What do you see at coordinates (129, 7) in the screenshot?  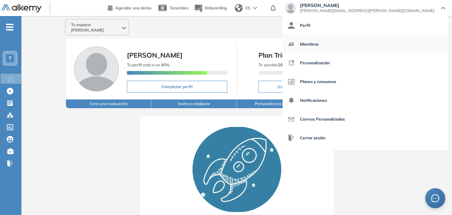 I see `a: Agendar una demo` at bounding box center [129, 7].